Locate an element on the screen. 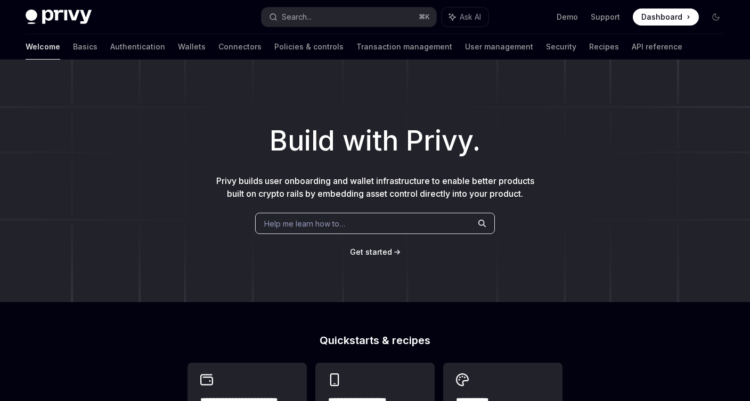  span: Dashboard is located at coordinates (661, 17).